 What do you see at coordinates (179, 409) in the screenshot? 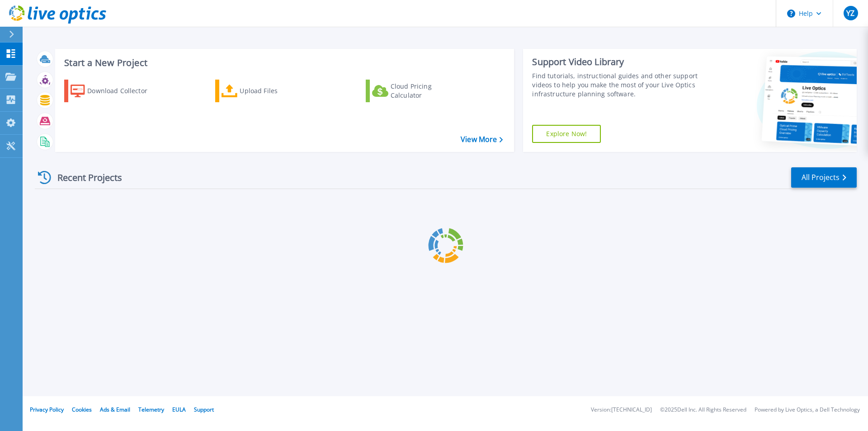
I see `a: EULA` at bounding box center [179, 409].